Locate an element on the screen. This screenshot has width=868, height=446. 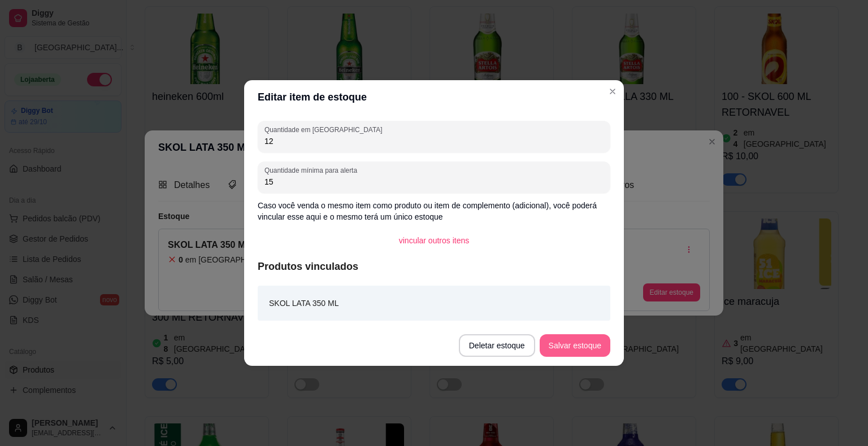
button: Close is located at coordinates (612, 92).